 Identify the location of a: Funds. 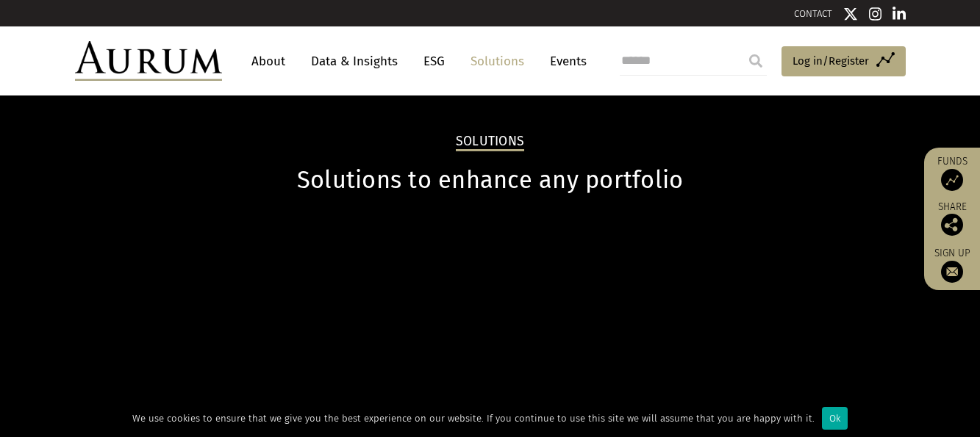
(952, 173).